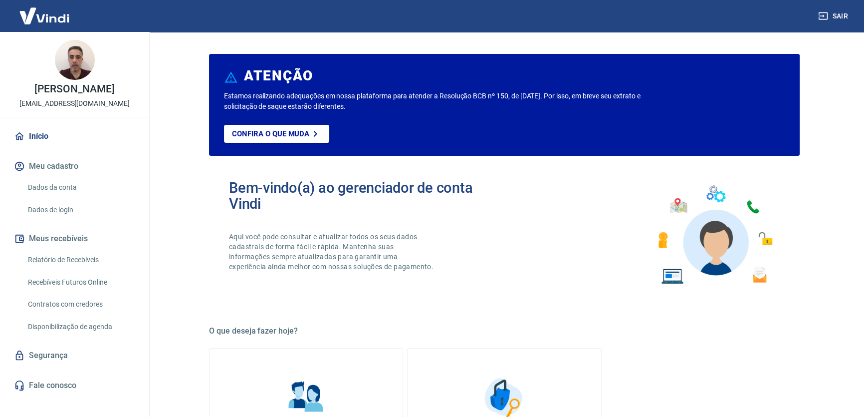 The height and width of the screenshot is (417, 864). Describe the element at coordinates (279, 76) in the screenshot. I see `h6: ATENÇÃO` at that location.